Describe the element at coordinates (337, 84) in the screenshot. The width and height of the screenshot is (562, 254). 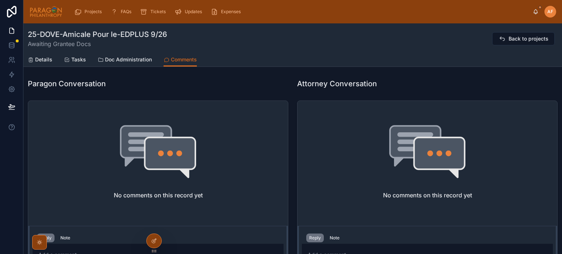
I see `h1: Attorney Conversation` at that location.